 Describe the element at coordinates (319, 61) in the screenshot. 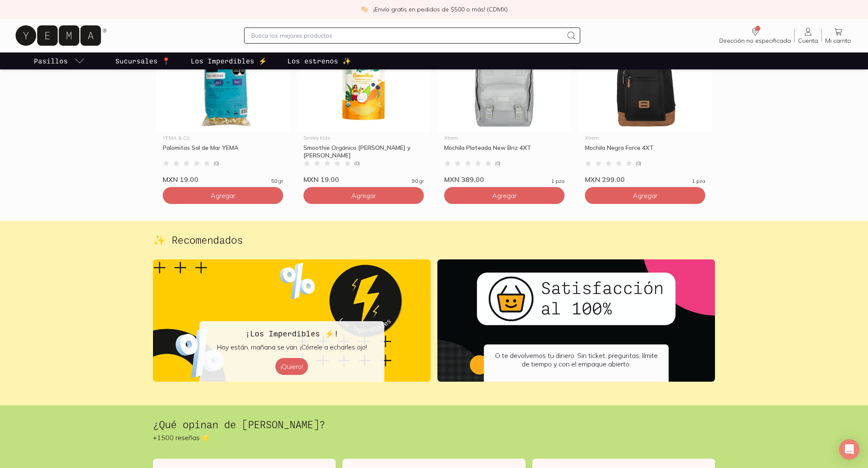

I see `a: Los estrenos ✨` at that location.